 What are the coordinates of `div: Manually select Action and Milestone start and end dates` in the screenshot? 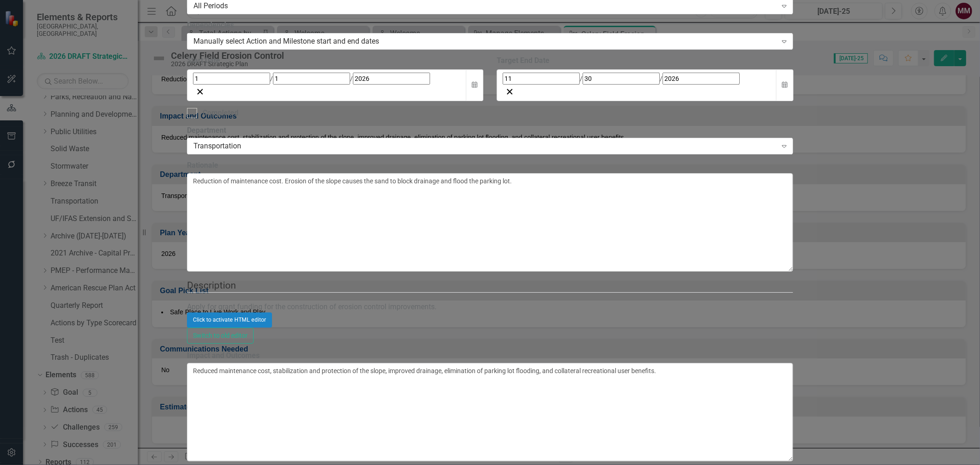 It's located at (485, 41).